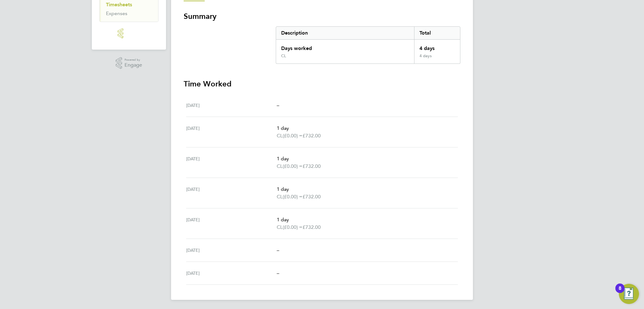 This screenshot has height=309, width=644. What do you see at coordinates (322, 17) in the screenshot?
I see `h3: Summary` at bounding box center [322, 17].